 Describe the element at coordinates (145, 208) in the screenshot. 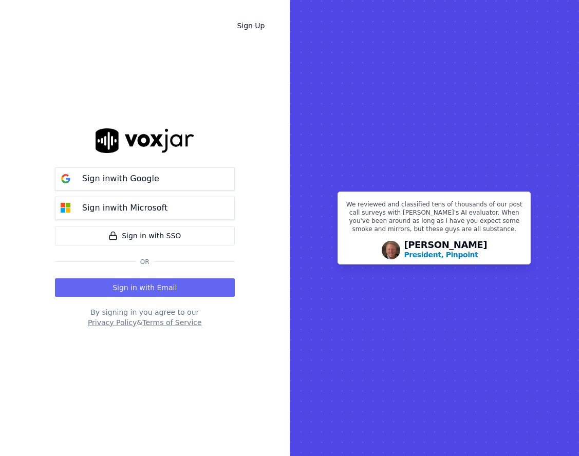

I see `button: Sign inwith Microsoft` at that location.